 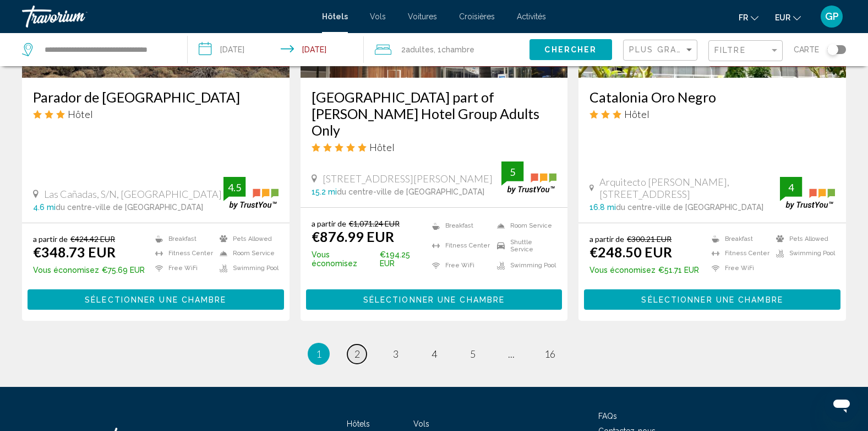 What do you see at coordinates (358, 423) in the screenshot?
I see `span: Hôtels` at bounding box center [358, 423].